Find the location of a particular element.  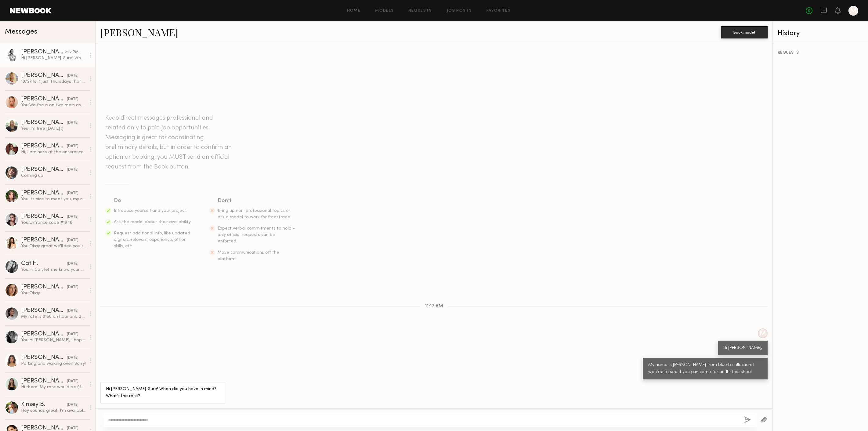

div: My rate is $150 an hour and 2 hours minimum is located at coordinates (54, 317).